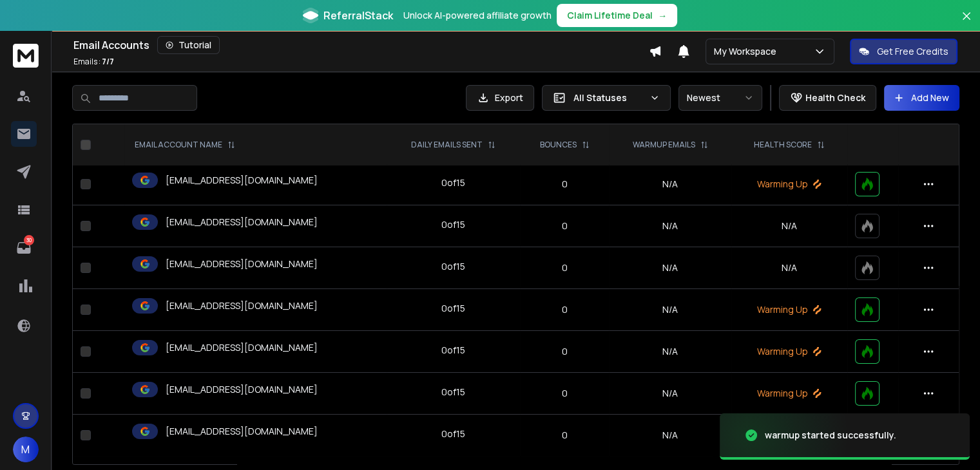  I want to click on p: Emails :, so click(93, 62).